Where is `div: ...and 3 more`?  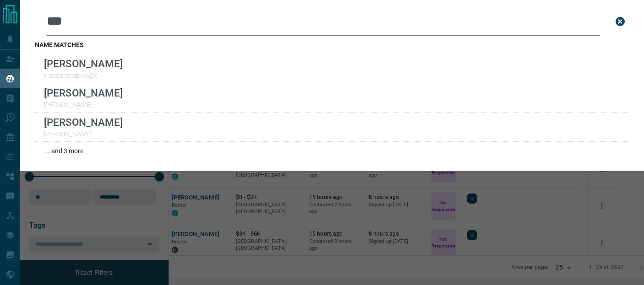 div: ...and 3 more is located at coordinates (332, 151).